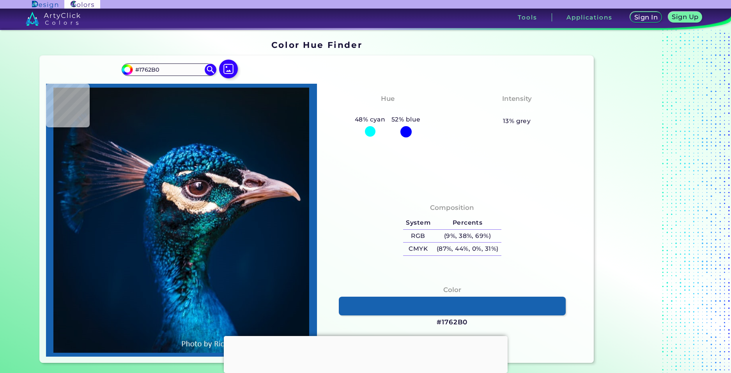 This screenshot has height=373, width=731. What do you see at coordinates (517, 110) in the screenshot?
I see `h3: Moderate` at bounding box center [517, 110].